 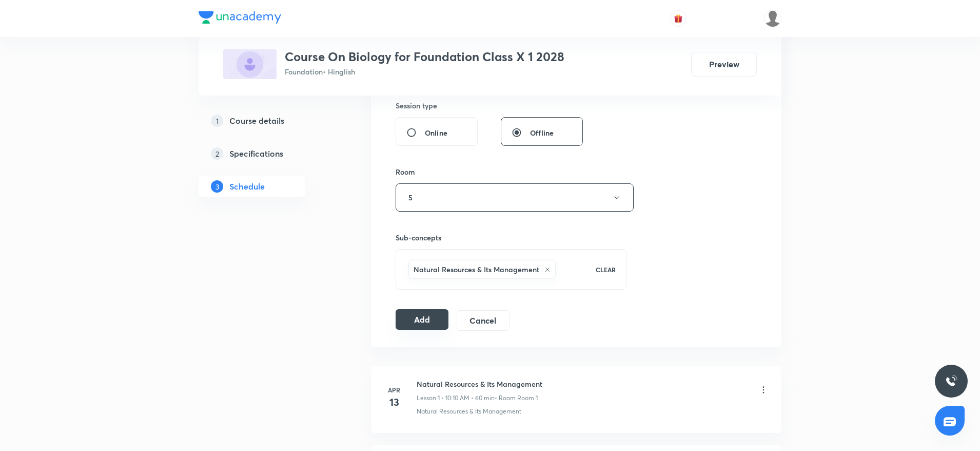 I want to click on h4: 13, so click(x=394, y=402).